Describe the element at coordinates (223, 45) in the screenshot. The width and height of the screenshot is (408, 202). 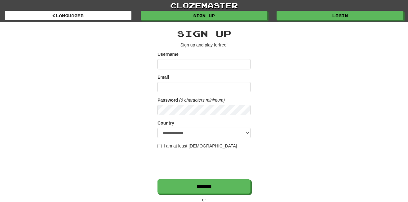
I see `u: free` at that location.